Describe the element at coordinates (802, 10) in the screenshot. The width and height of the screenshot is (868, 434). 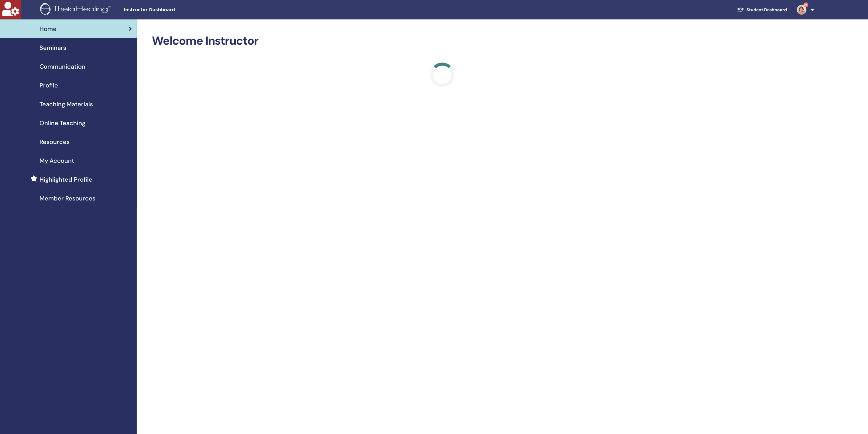
I see `img: default.jpg` at that location.